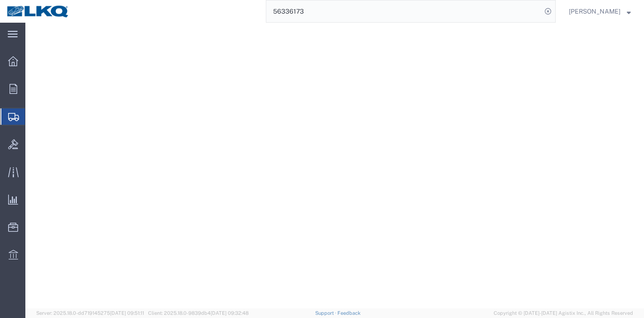 The image size is (644, 318). What do you see at coordinates (595, 12) in the screenshot?
I see `span: Praveen Nagaraj` at bounding box center [595, 12].